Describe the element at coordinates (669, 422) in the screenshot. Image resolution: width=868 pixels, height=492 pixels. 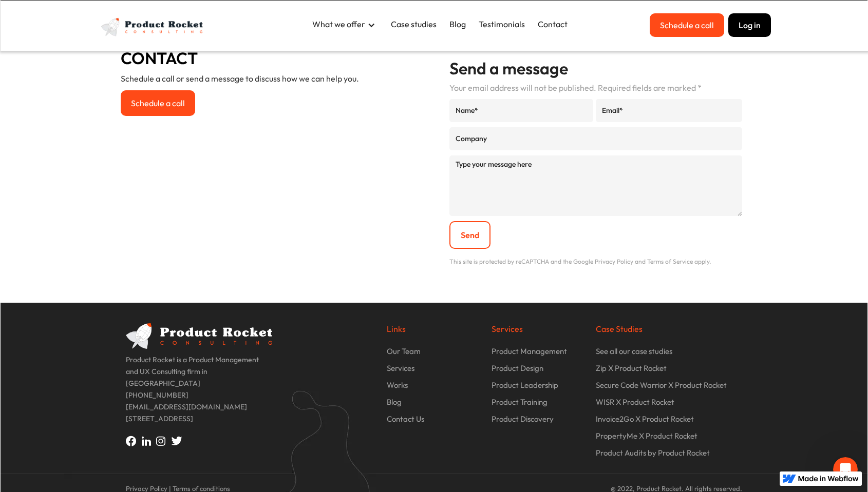
I see `a: Invoice2Go X Product Rocket` at that location.